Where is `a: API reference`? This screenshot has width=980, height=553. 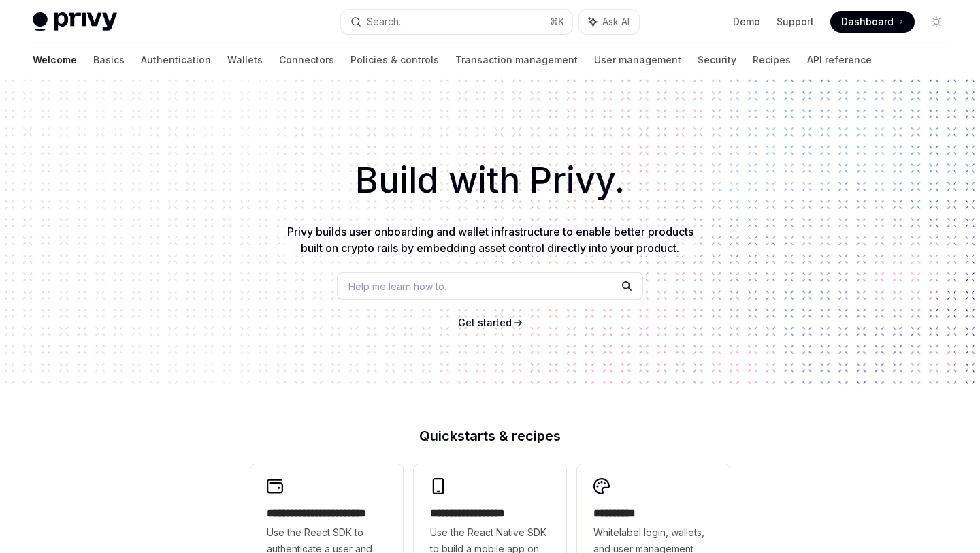
a: API reference is located at coordinates (839, 60).